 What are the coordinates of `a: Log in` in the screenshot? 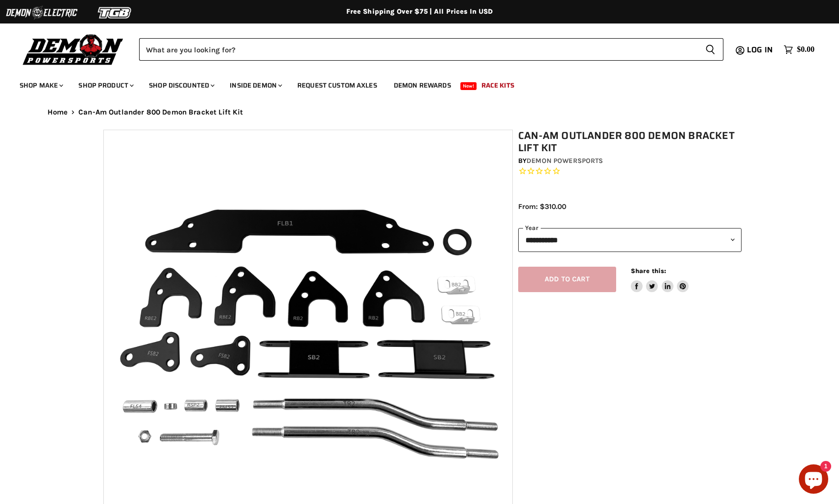 It's located at (761, 50).